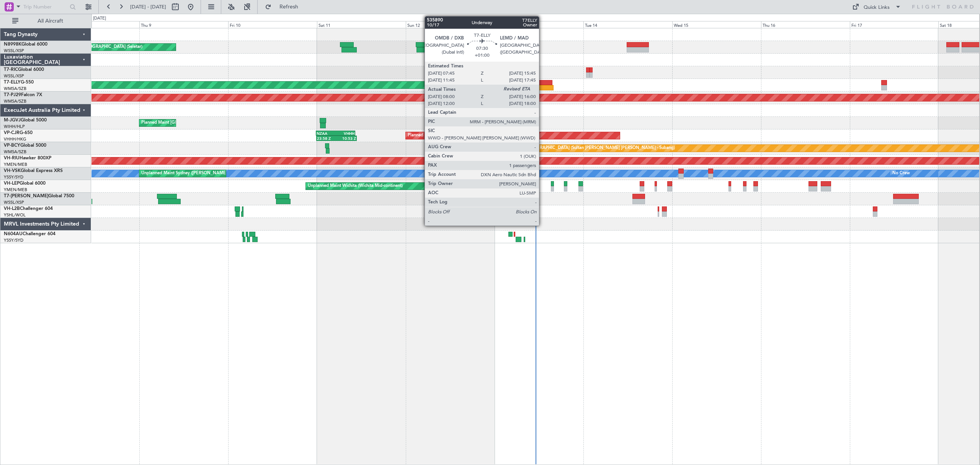  Describe the element at coordinates (273, 24) in the screenshot. I see `div: Fri 10` at that location.